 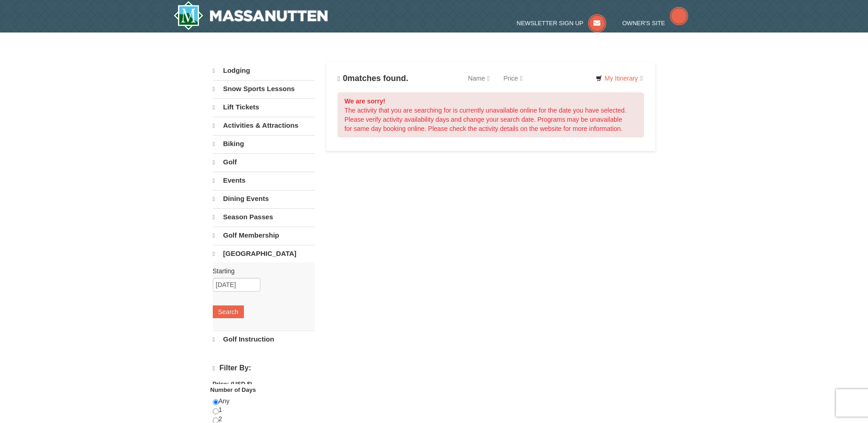 I want to click on strong: Number of Days, so click(x=233, y=389).